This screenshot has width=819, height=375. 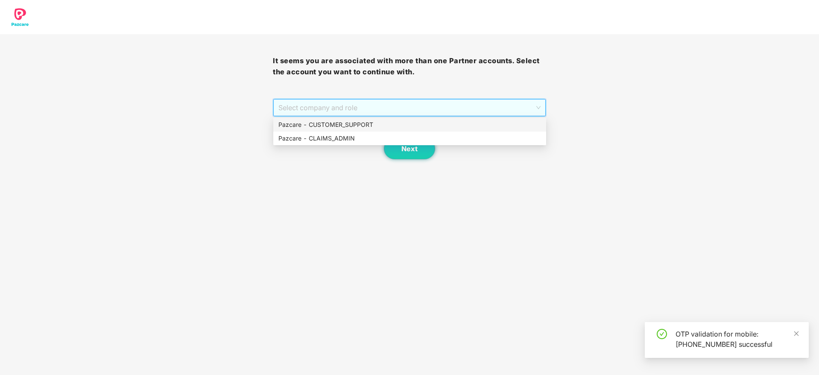 I want to click on h3: It seems you are associated with more than one Partner accounts. Select the account you want to c..., so click(x=409, y=66).